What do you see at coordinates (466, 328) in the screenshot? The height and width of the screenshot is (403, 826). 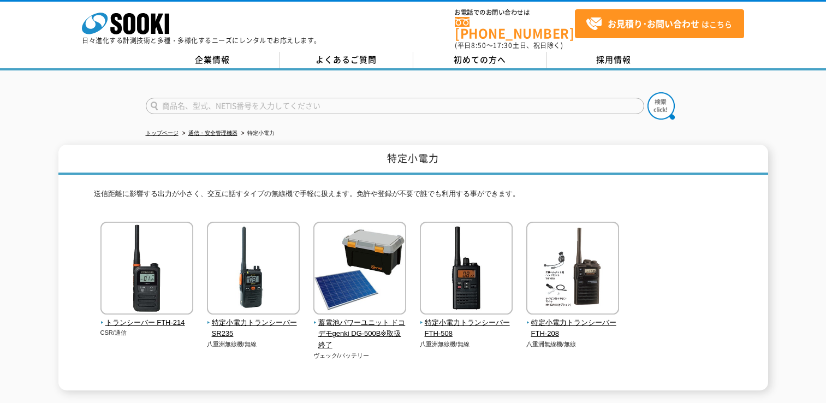 I see `span: 特定小電力トランシーバー FTH-508` at bounding box center [466, 328].